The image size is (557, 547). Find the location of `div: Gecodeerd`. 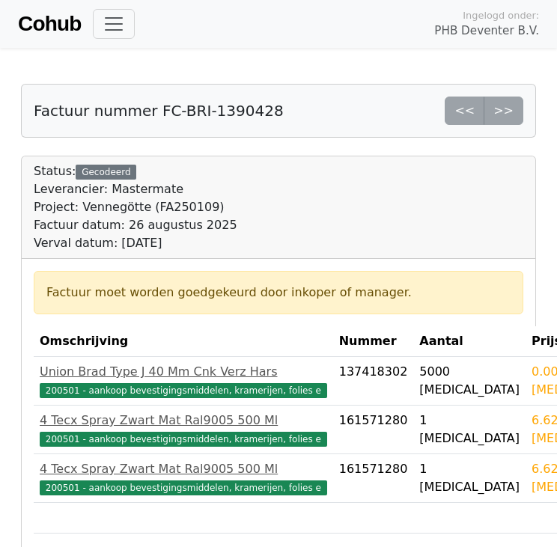

div: Gecodeerd is located at coordinates (105, 172).